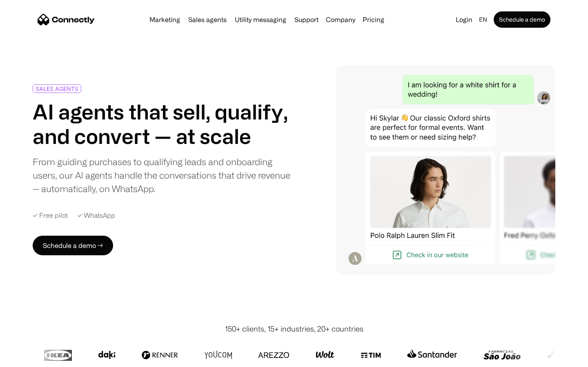 The height and width of the screenshot is (367, 588). I want to click on a: home, so click(66, 20).